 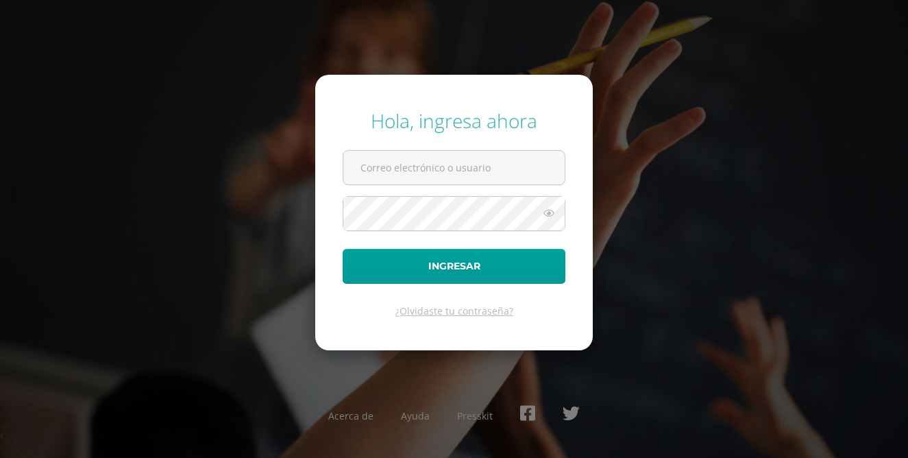 What do you see at coordinates (475, 415) in the screenshot?
I see `a: Presskit` at bounding box center [475, 415].